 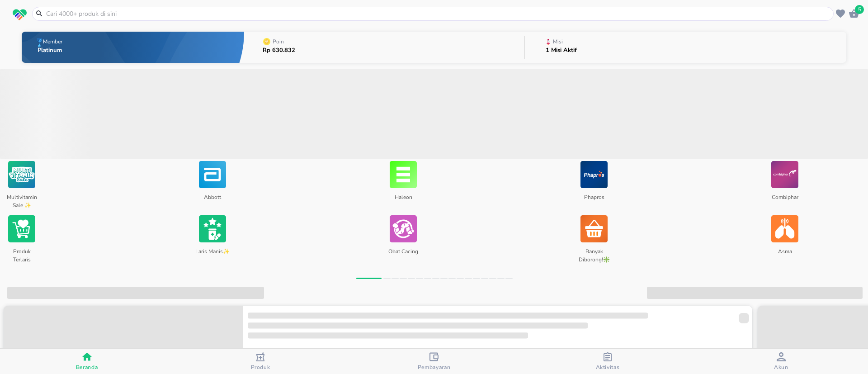 What do you see at coordinates (213, 174) in the screenshot?
I see `img: Abbott` at bounding box center [213, 174].